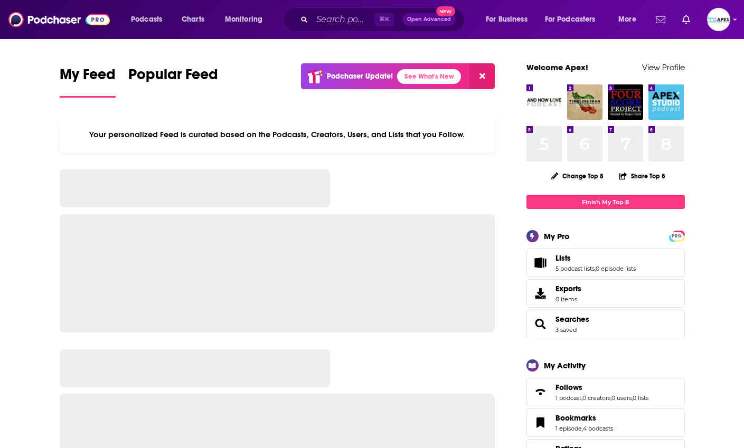 Image resolution: width=744 pixels, height=448 pixels. What do you see at coordinates (193, 20) in the screenshot?
I see `span: Charts` at bounding box center [193, 20].